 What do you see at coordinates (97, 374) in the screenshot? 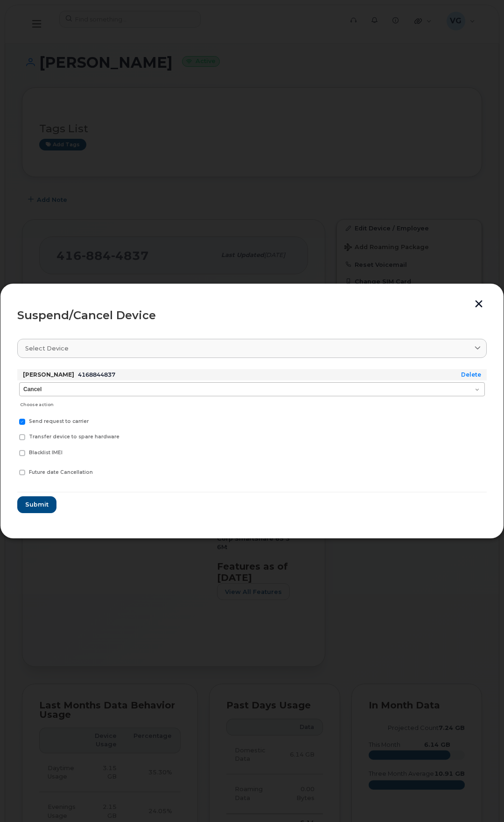
I see `span: 4168844837` at bounding box center [97, 374].